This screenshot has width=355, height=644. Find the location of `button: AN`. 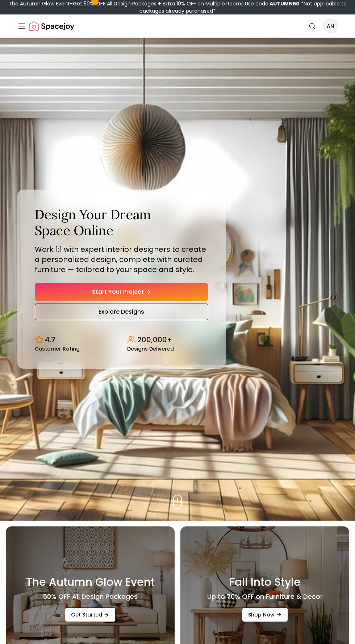

button: AN is located at coordinates (330, 26).